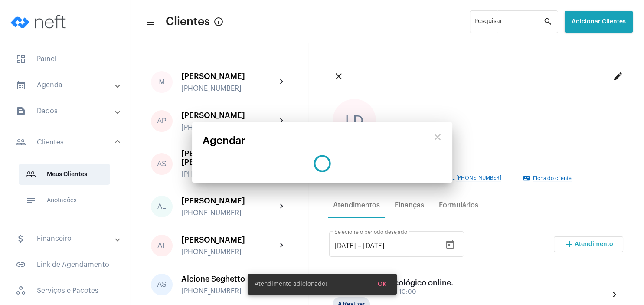  Describe the element at coordinates (229, 279) in the screenshot. I see `div: Alcione Seghetto` at that location.